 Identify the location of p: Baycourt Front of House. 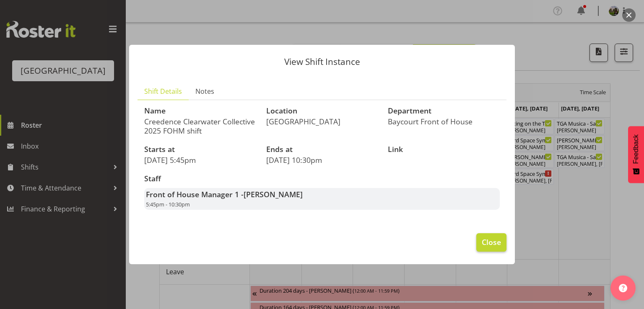
(444, 121).